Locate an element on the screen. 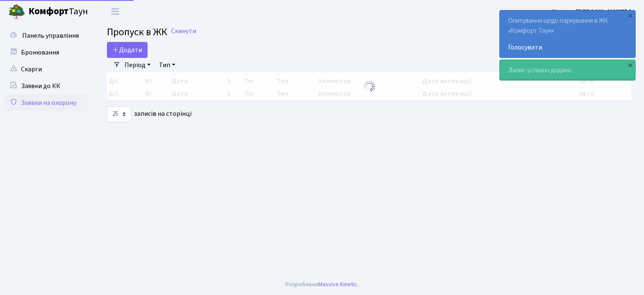 The height and width of the screenshot is (295, 644). a: Панель управління is located at coordinates (46, 36).